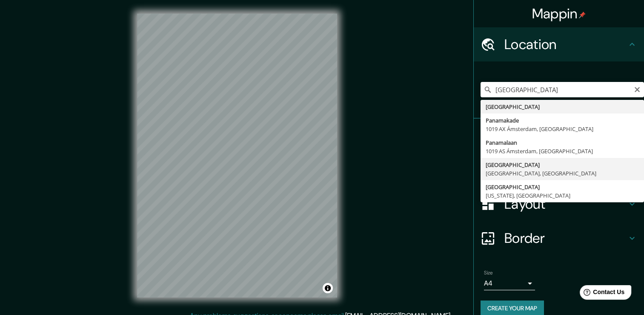 The width and height of the screenshot is (644, 315). What do you see at coordinates (40, 10) in the screenshot?
I see `span: Contact Us` at bounding box center [40, 10].